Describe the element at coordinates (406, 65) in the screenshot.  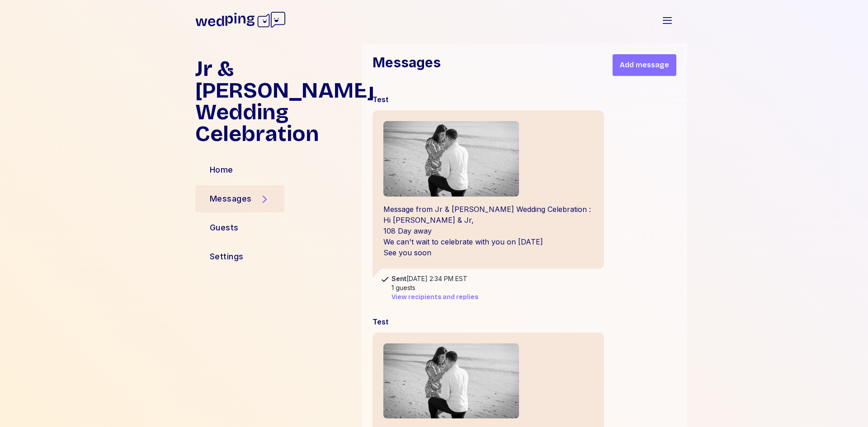
I see `h1: Messages` at that location.